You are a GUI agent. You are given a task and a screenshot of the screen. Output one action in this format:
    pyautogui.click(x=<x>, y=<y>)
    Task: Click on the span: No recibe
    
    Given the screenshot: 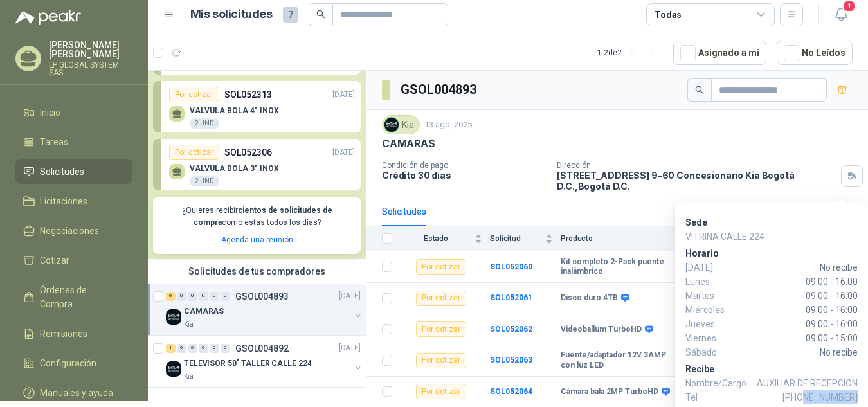 What is the action you would take?
    pyautogui.click(x=797, y=267)
    